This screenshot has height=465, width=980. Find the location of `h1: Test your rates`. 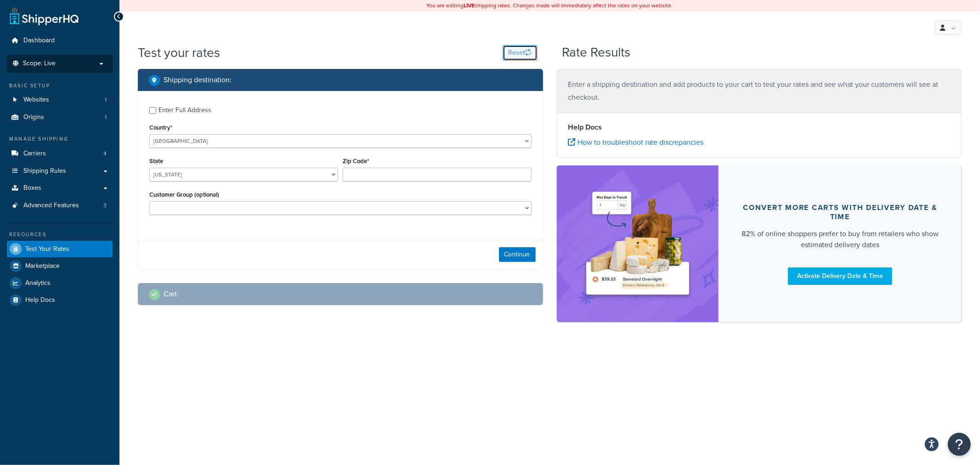

h1: Test your rates is located at coordinates (179, 52).